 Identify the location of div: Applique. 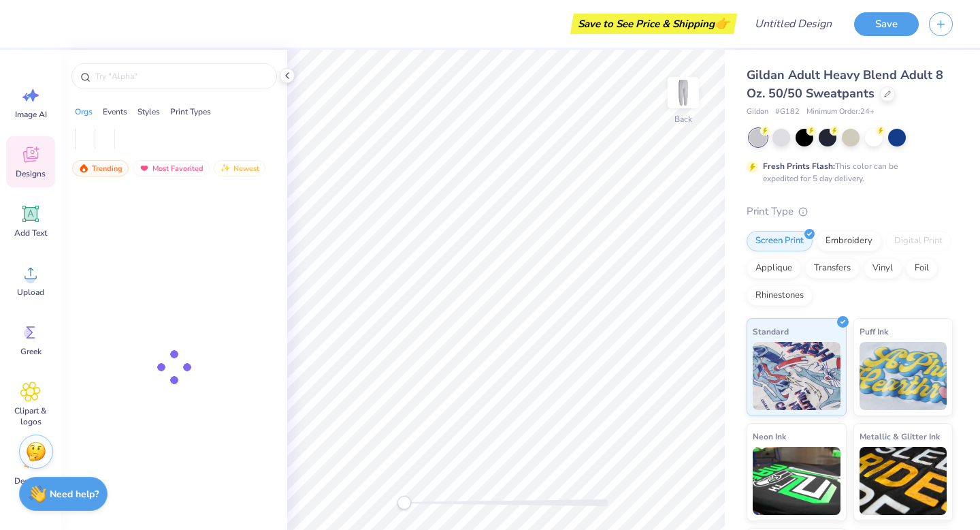
(774, 268).